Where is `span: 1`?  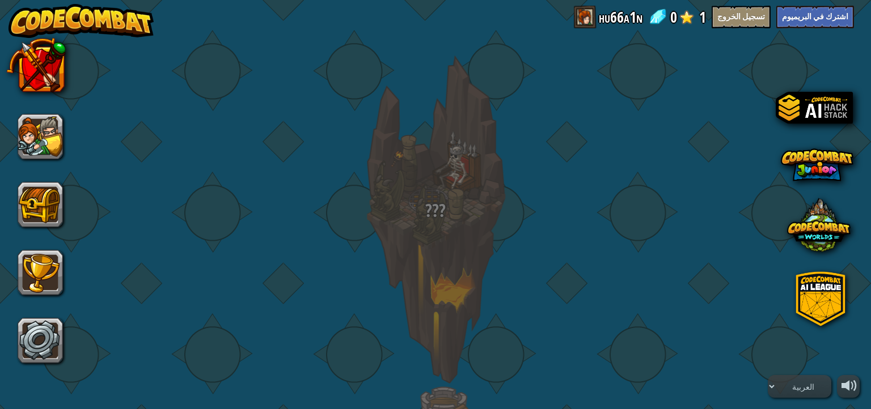
span: 1 is located at coordinates (702, 17).